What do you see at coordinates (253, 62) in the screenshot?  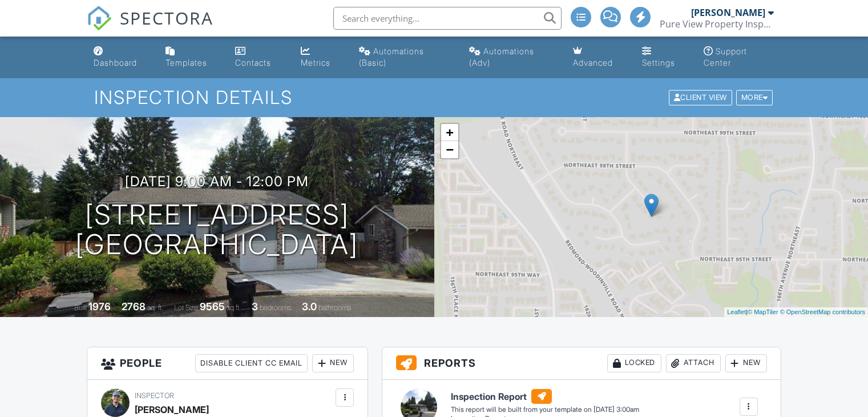 I see `div: Contacts` at bounding box center [253, 62].